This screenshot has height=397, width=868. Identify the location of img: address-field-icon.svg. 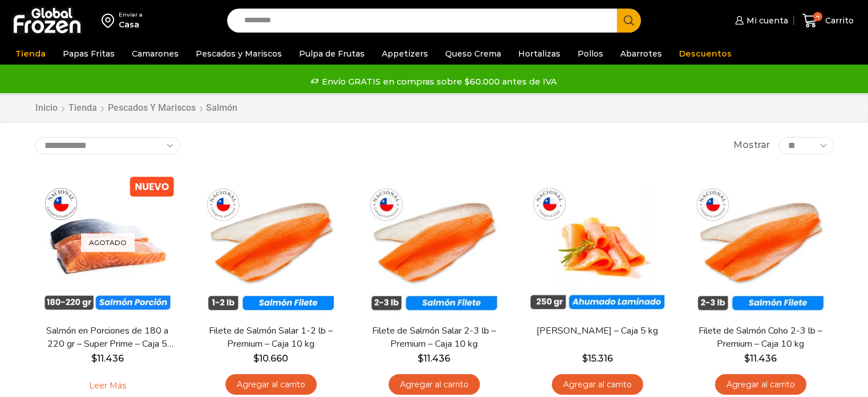
(110, 20).